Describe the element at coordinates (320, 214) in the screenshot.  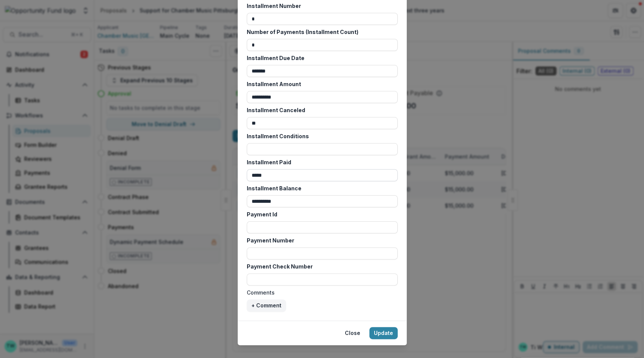
I see `label: Payment Id` at that location.